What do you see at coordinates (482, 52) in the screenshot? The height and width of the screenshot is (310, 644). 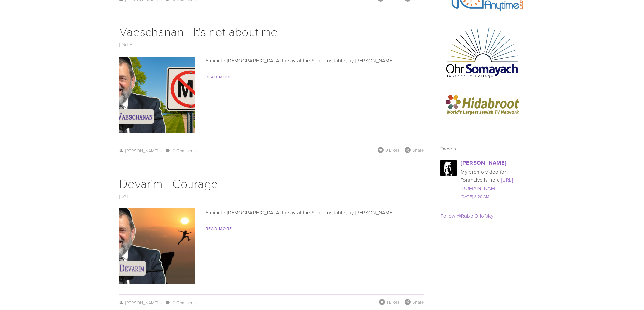 I see `img: OhrSomayach Logo` at bounding box center [482, 52].